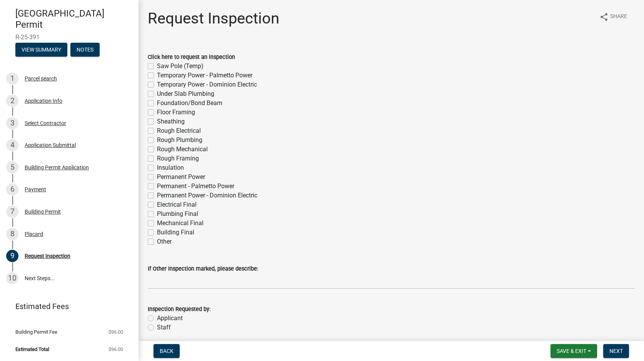  Describe the element at coordinates (176, 233) in the screenshot. I see `label: Building Final` at that location.